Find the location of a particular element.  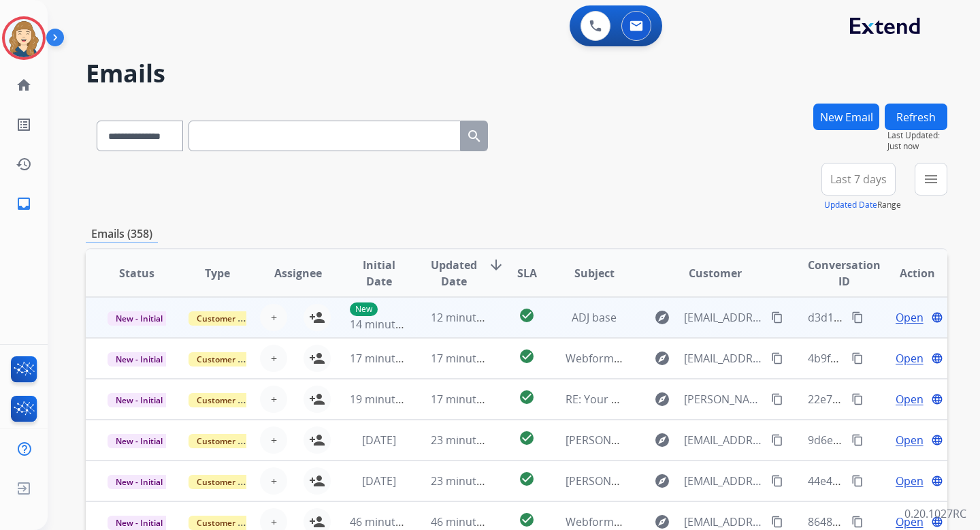

span: Type is located at coordinates (217, 273).